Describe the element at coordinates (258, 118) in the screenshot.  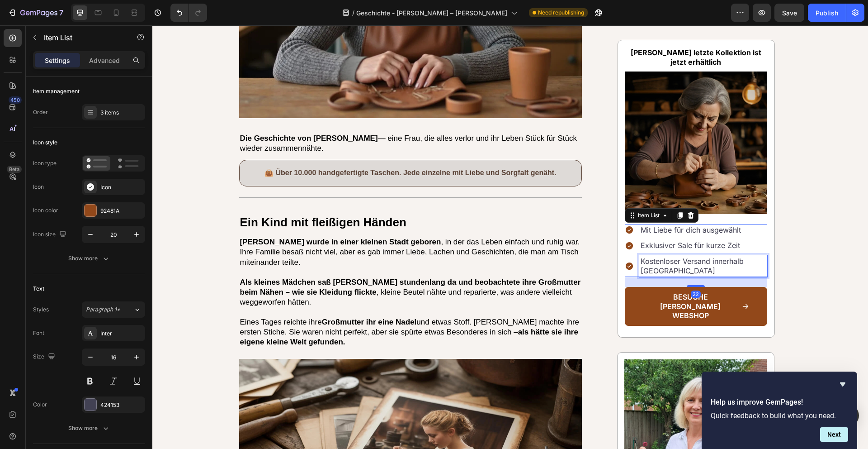
I see `p: — eine Frau, die alles verlor und ihr Leben Stück für Stück wieder zusammennähte.` at that location.